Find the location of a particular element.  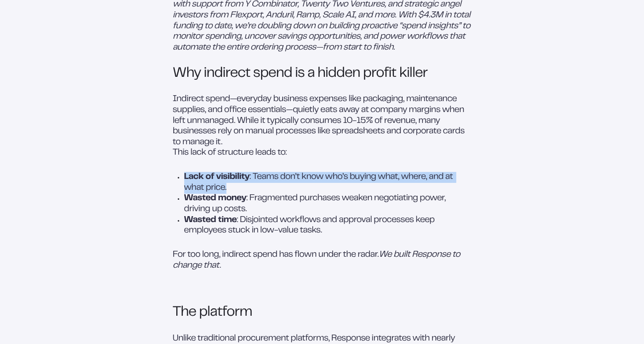

strong: Wasted time is located at coordinates (211, 220).